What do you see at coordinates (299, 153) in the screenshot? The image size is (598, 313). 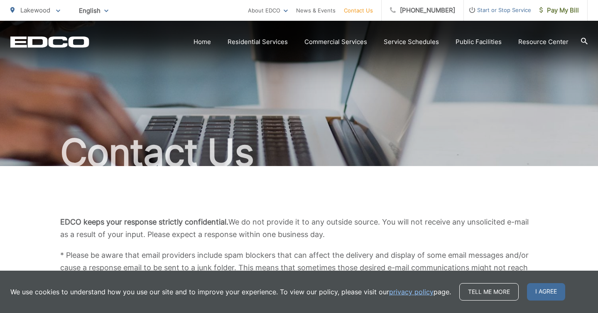 I see `h1: Contact Us` at bounding box center [299, 153].